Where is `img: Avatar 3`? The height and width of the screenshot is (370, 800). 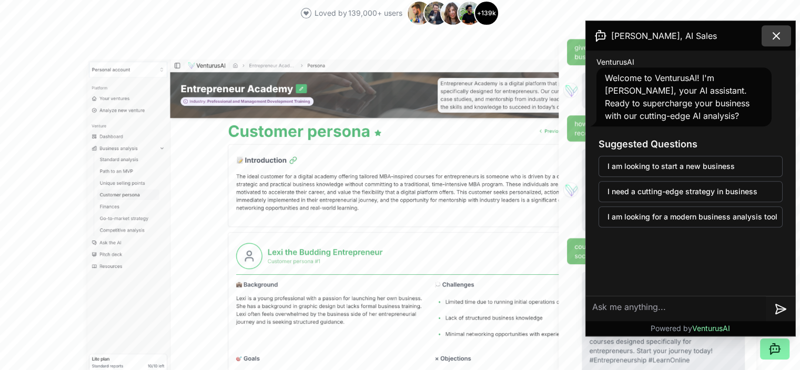 img: Avatar 3 is located at coordinates (453, 13).